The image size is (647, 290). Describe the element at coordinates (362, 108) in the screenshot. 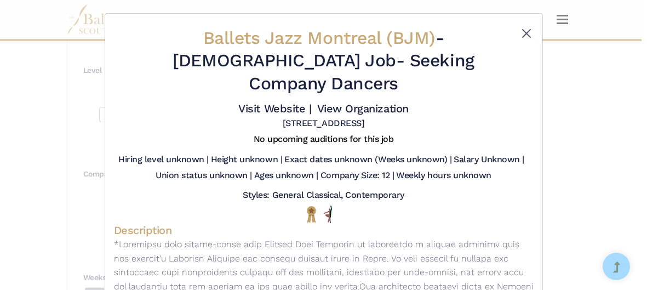

I see `a: View Organization` at that location.